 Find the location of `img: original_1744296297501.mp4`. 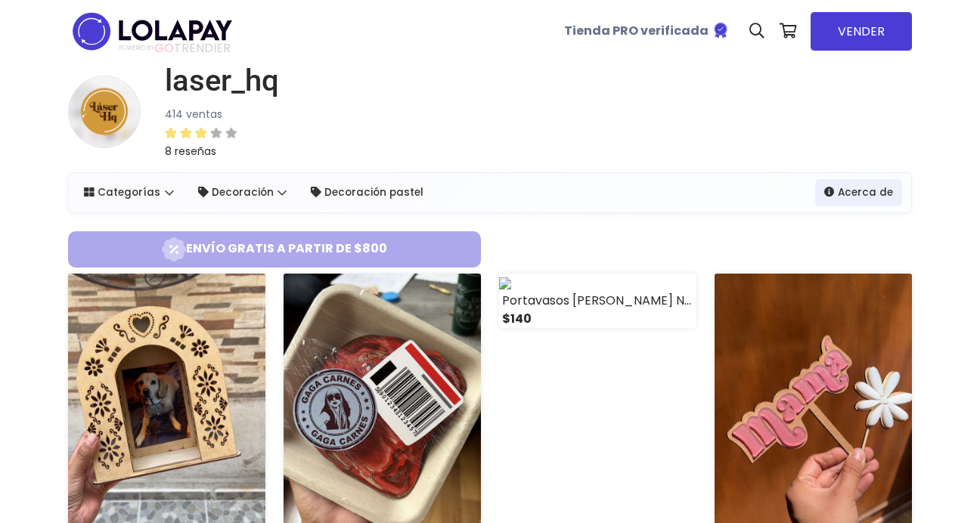

img: original_1744296297501.mp4 is located at coordinates (506, 284).